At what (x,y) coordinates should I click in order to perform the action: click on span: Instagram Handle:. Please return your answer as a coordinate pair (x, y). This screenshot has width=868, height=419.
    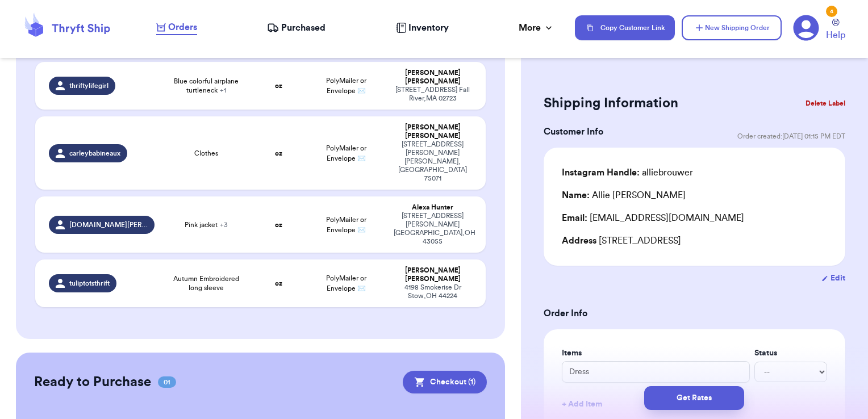
    Looking at the image, I should click on (600, 172).